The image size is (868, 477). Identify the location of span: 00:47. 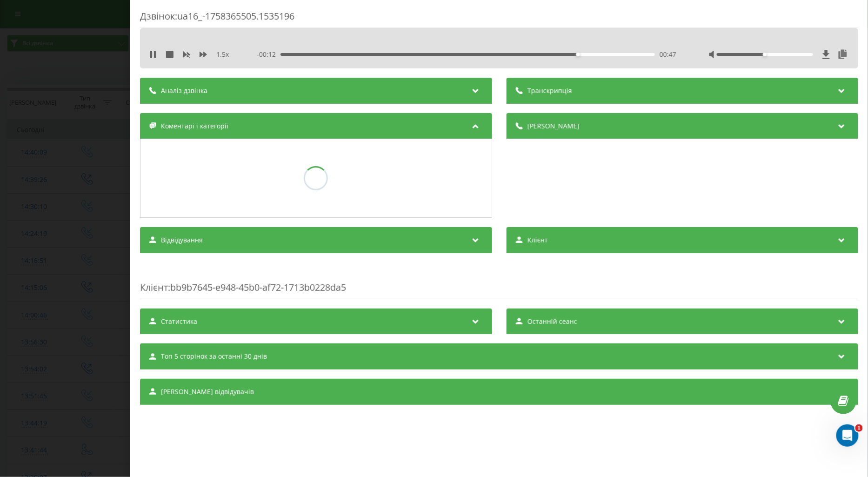
(668, 55).